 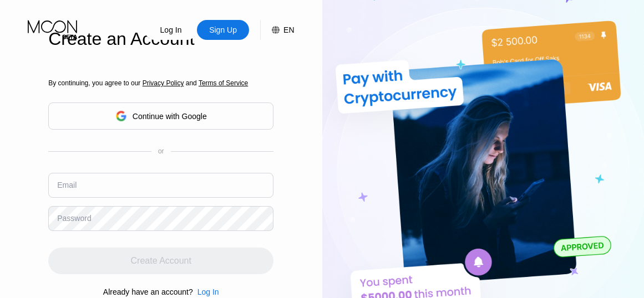 I want to click on div: By continuing, you agree to our, so click(x=160, y=83).